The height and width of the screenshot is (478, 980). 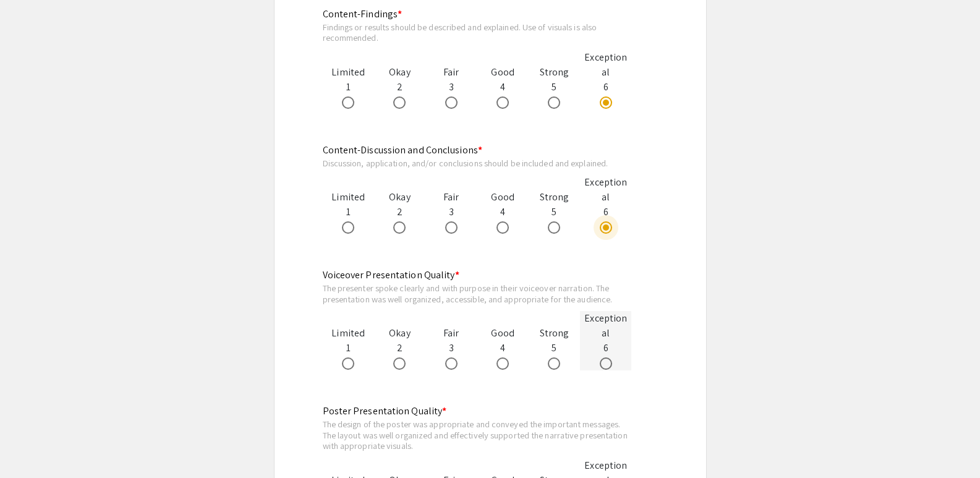 I want to click on mat-label: Voiceover Presentation Quality, so click(x=391, y=275).